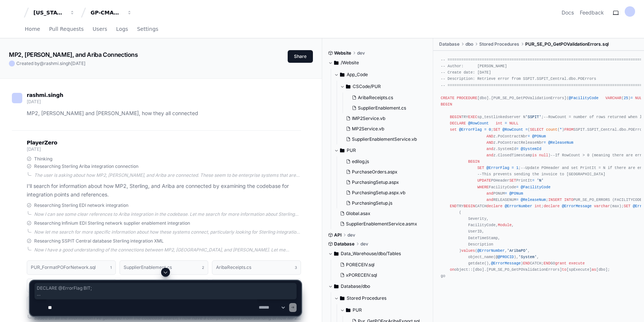 The image size is (644, 322). What do you see at coordinates (382, 108) in the screenshot?
I see `span: SupplierEnablement.cs` at bounding box center [382, 108].